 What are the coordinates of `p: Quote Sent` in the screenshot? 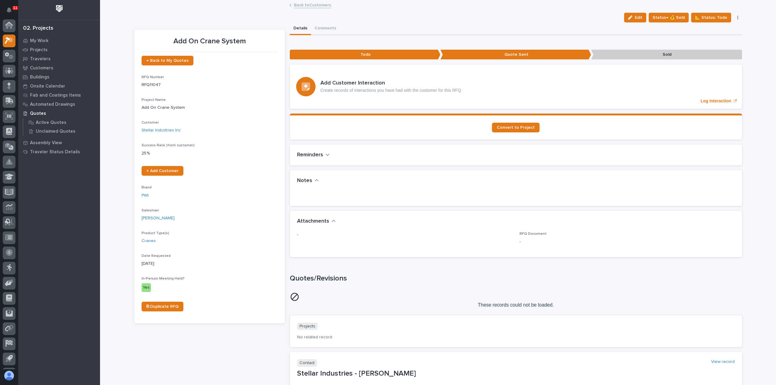 It's located at (515, 55).